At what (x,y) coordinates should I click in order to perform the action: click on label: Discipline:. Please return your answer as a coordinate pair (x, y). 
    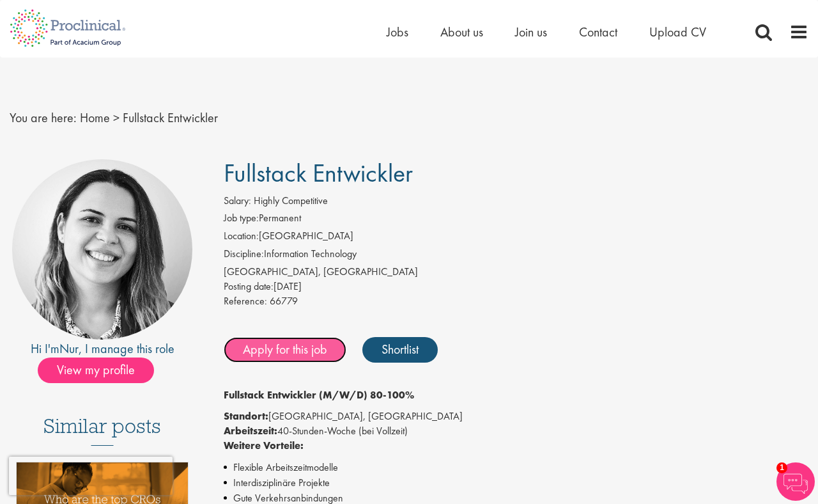
    Looking at the image, I should click on (243, 254).